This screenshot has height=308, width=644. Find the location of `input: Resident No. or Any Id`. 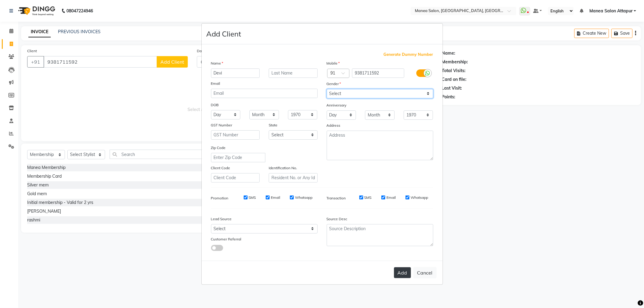

input: Resident No. or Any Id is located at coordinates (294, 178).